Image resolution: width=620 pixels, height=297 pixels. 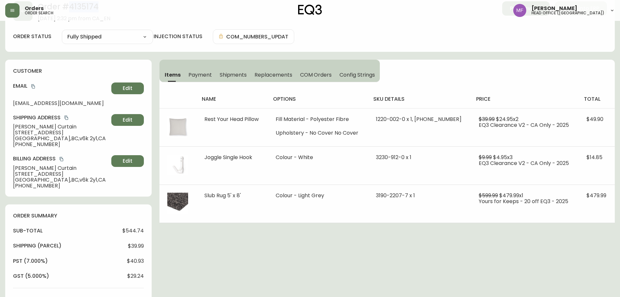 I want to click on img: 5d2a9797-27bd-432a-be46-d6e3b26f165e.jpg, so click(x=178, y=127).